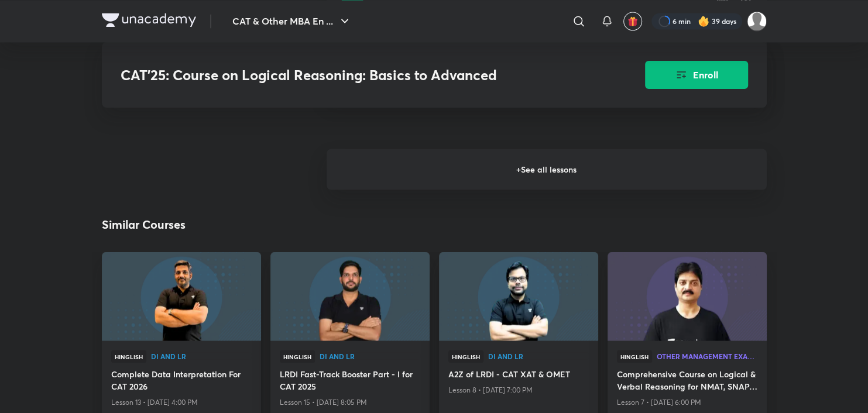 This screenshot has width=868, height=413. Describe the element at coordinates (350, 381) in the screenshot. I see `a: LRDI Fast-Track Booster Part - I for CAT 2025` at that location.